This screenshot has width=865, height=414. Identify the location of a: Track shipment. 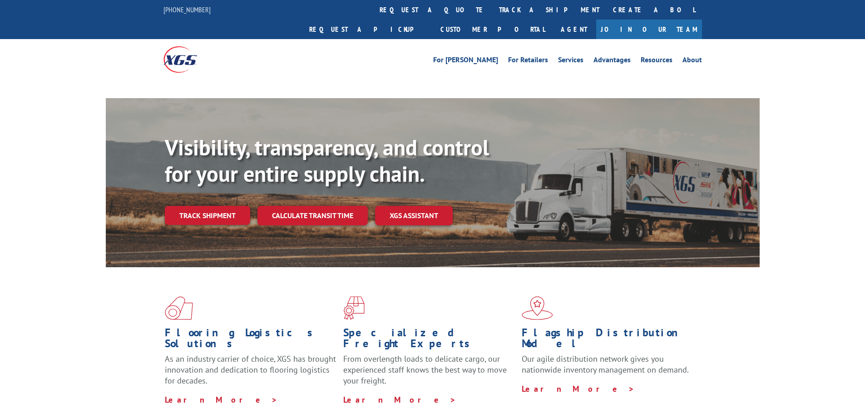
(207, 215).